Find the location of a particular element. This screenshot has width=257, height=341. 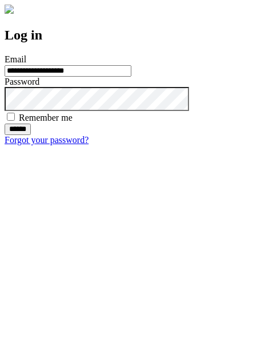

label: Password is located at coordinates (22, 81).